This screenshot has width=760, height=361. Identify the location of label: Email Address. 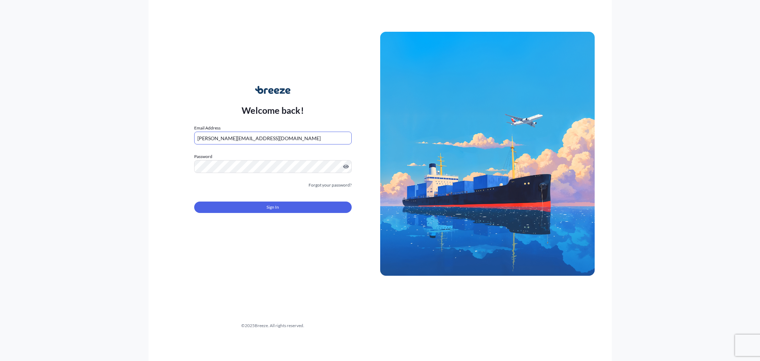
(207, 128).